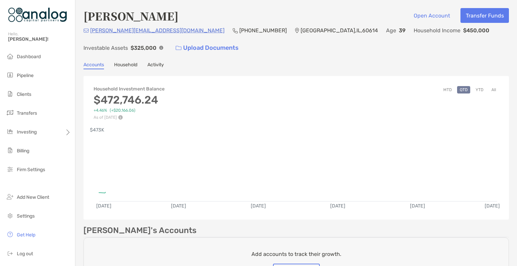 Image resolution: width=517 pixels, height=266 pixels. I want to click on img: investing icon, so click(10, 132).